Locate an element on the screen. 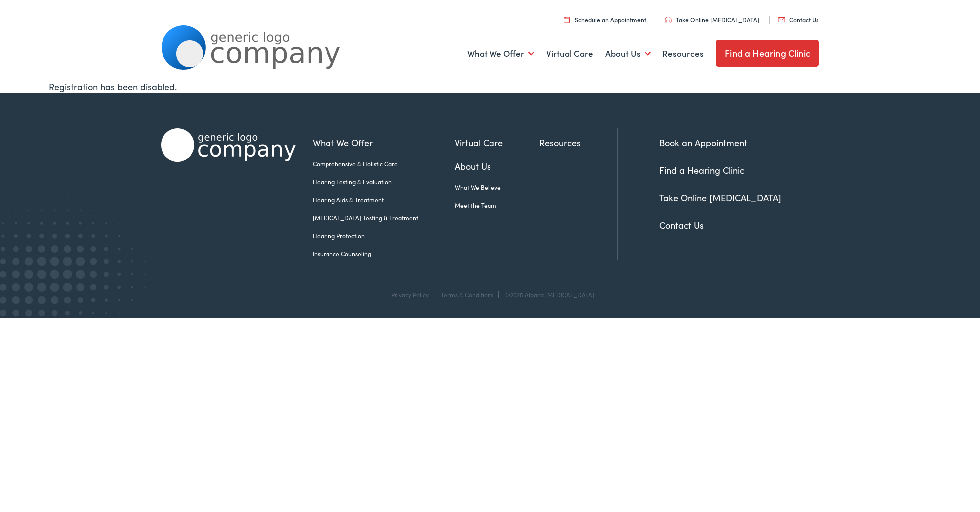 Image resolution: width=980 pixels, height=512 pixels. a: Schedule an Appointment is located at coordinates (604, 19).